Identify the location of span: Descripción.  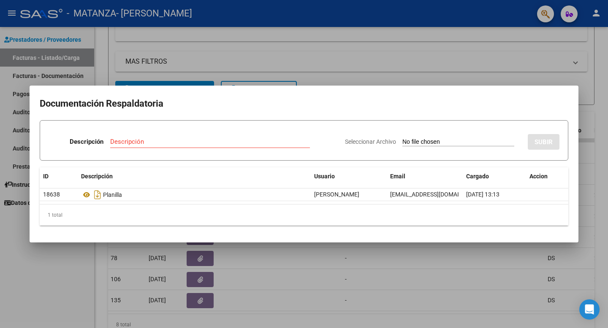
(97, 176).